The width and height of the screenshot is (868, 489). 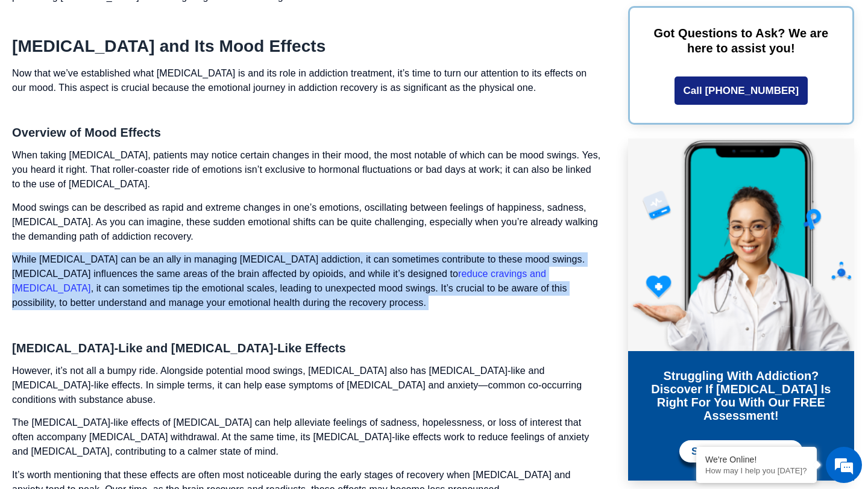 What do you see at coordinates (757, 460) in the screenshot?
I see `div: We're Online!` at bounding box center [757, 460].